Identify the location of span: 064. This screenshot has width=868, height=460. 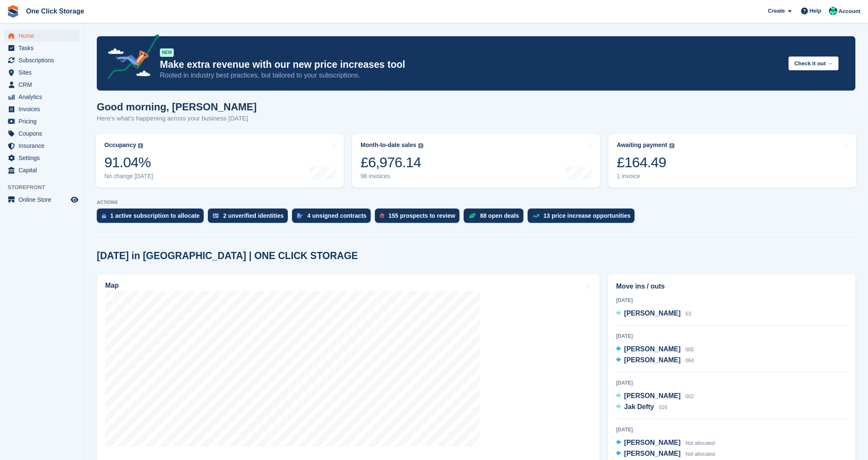
(689, 360).